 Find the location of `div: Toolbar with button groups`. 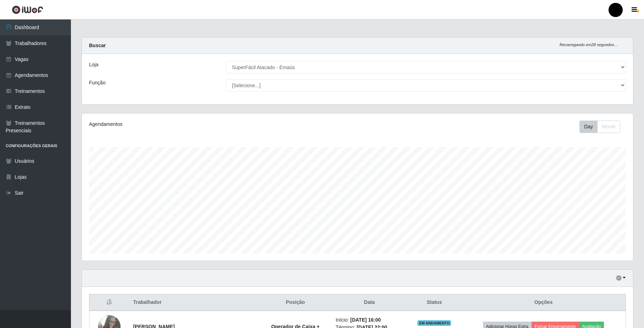

div: Toolbar with button groups is located at coordinates (603, 127).